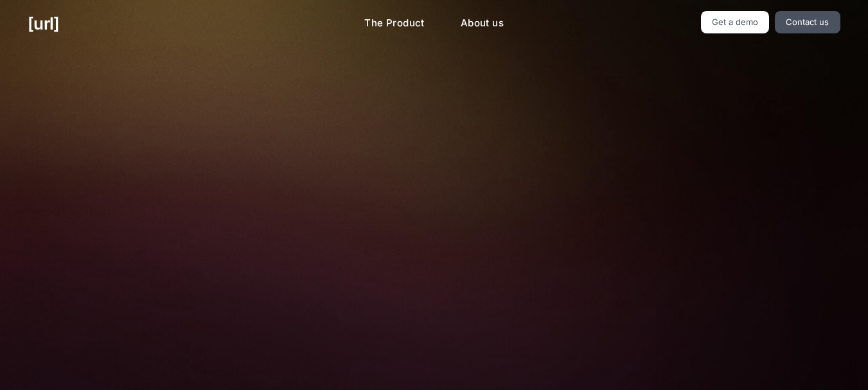  I want to click on a: Get a demo, so click(735, 22).